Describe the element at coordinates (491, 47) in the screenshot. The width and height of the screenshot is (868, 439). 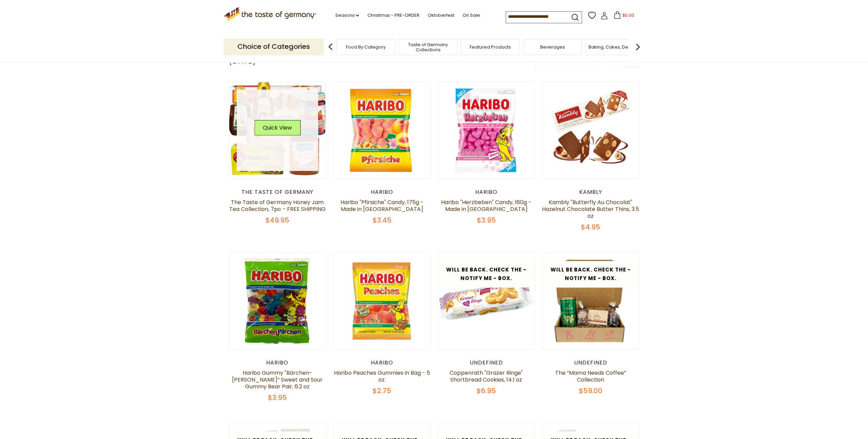
I see `span: Featured Products` at that location.